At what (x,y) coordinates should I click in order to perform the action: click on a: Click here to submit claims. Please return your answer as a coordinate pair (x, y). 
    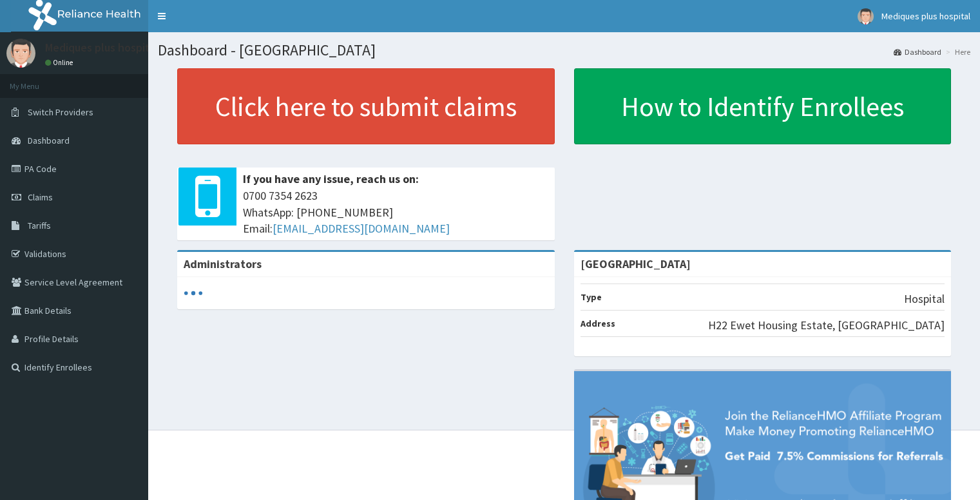
    Looking at the image, I should click on (366, 106).